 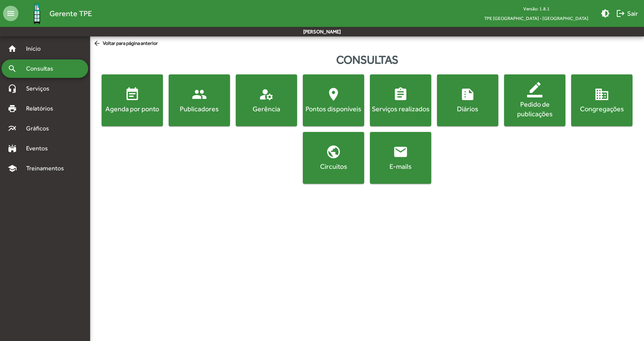 I want to click on mat-icon: arrow_back, so click(x=98, y=44).